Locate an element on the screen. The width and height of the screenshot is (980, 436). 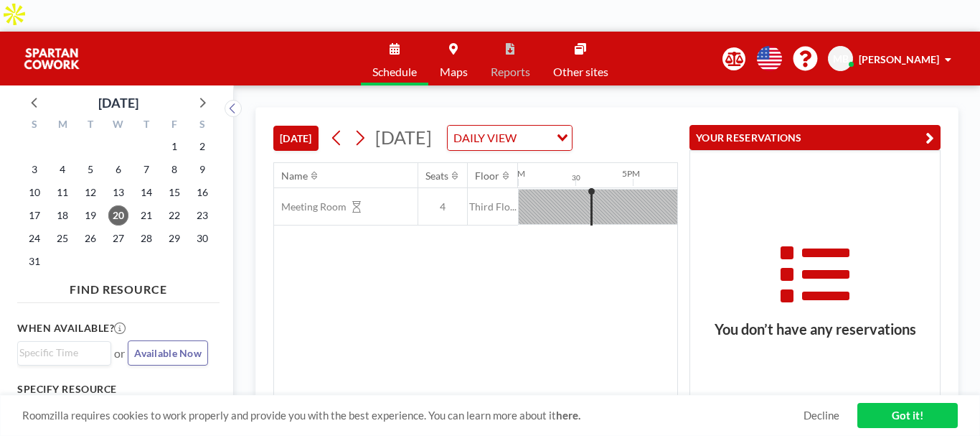
span: Saturday, August 16, 2025 is located at coordinates (202, 193).